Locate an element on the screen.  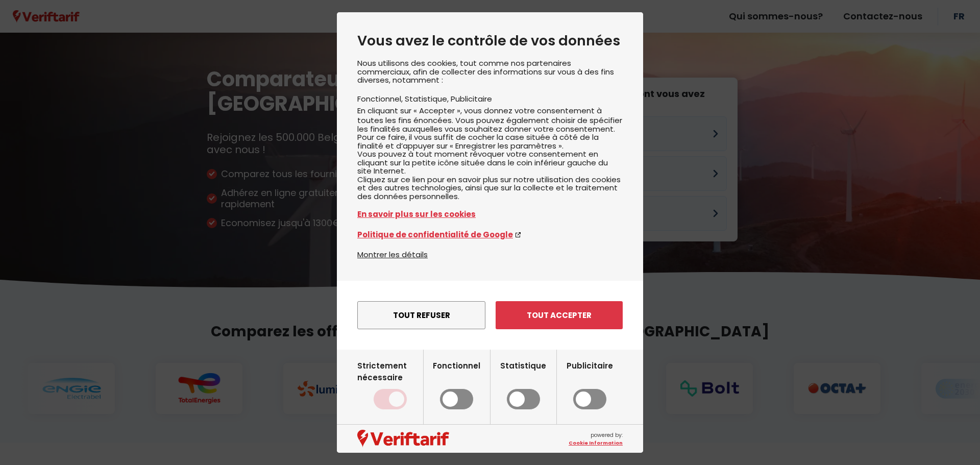
a: Politique de confidentialité de Google is located at coordinates (490, 235).